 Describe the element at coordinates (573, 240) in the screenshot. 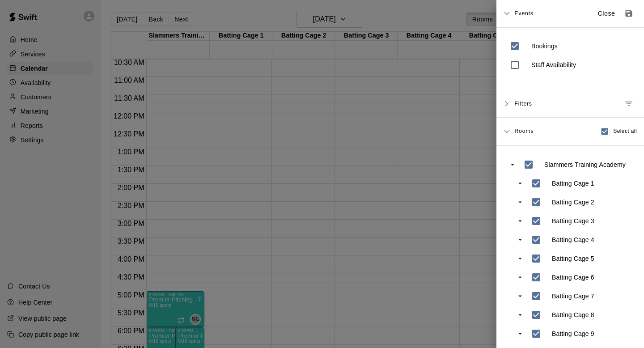

I see `p: Batting Cage 4` at that location.